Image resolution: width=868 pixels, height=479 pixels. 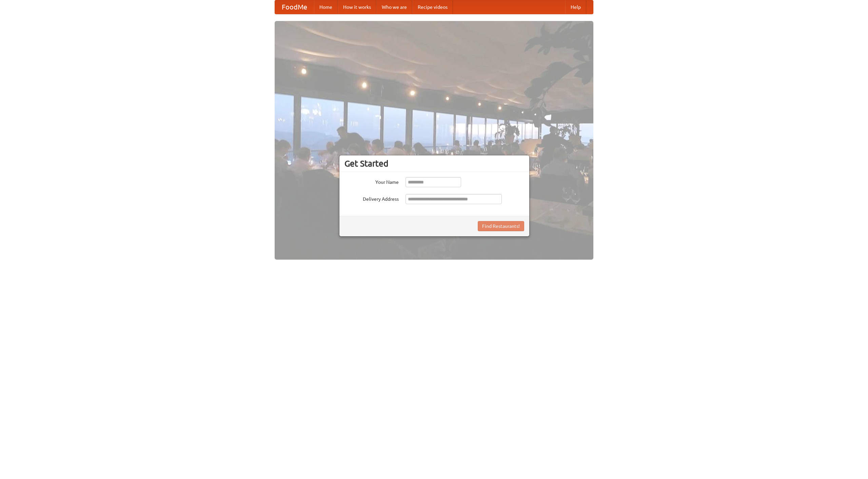 I want to click on label: Your Name, so click(x=371, y=181).